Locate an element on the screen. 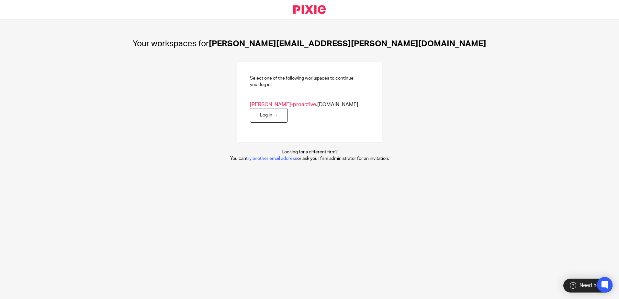 The width and height of the screenshot is (619, 299). a: Log in → is located at coordinates (269, 115).